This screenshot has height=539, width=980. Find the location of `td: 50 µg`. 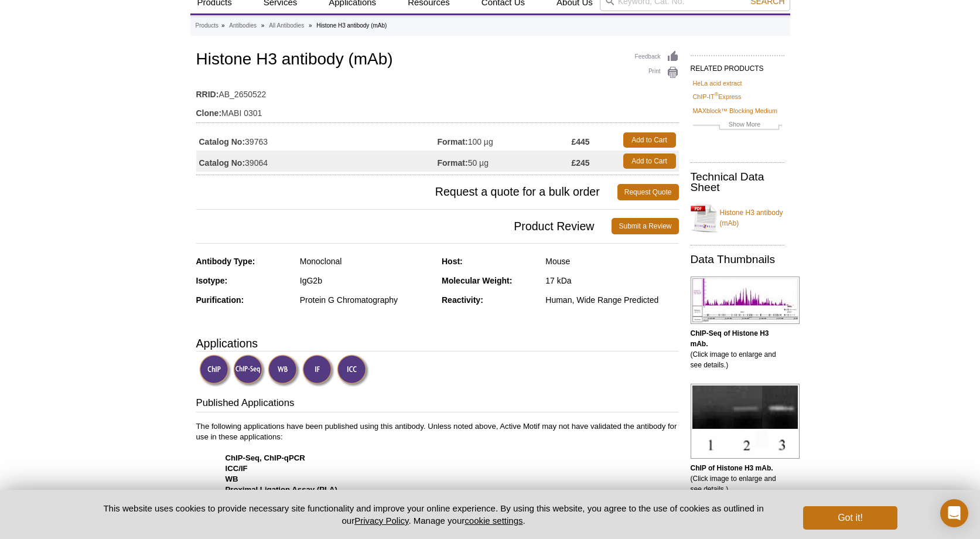

td: 50 µg is located at coordinates (504, 161).